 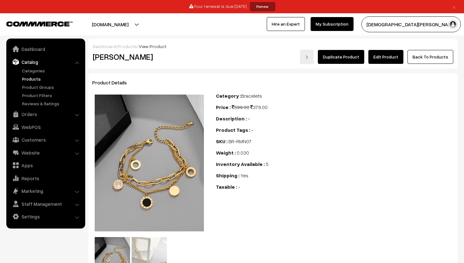 I want to click on a: Reviews & Ratings, so click(x=52, y=103).